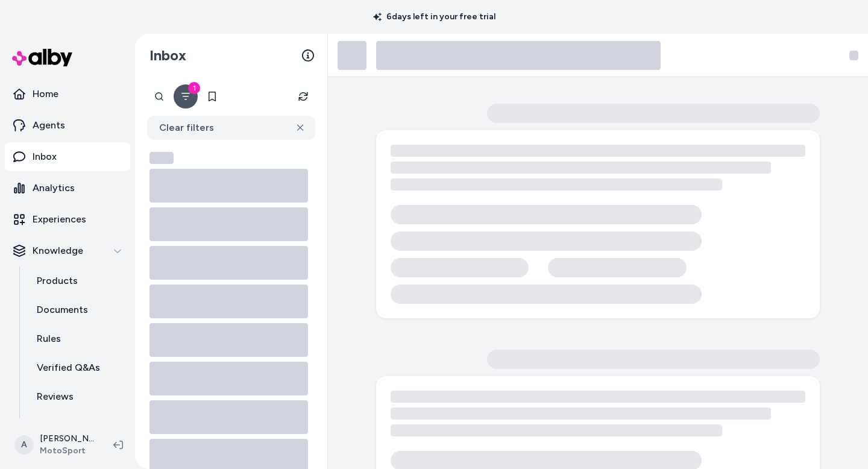  What do you see at coordinates (231, 127) in the screenshot?
I see `button: Clear filters` at bounding box center [231, 127].